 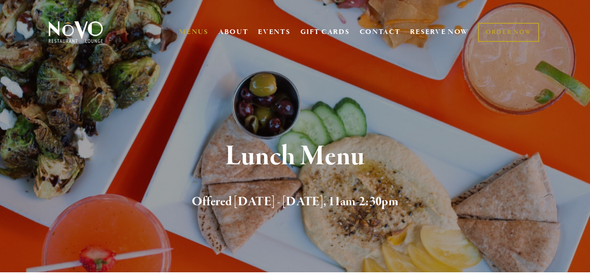 I want to click on h1: Lunch Menu, so click(x=295, y=157).